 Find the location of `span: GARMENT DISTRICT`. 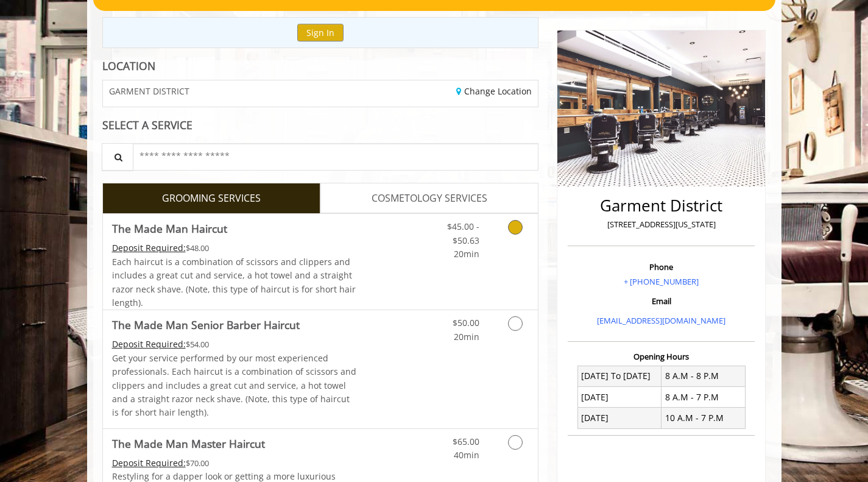

span: GARMENT DISTRICT is located at coordinates (149, 91).